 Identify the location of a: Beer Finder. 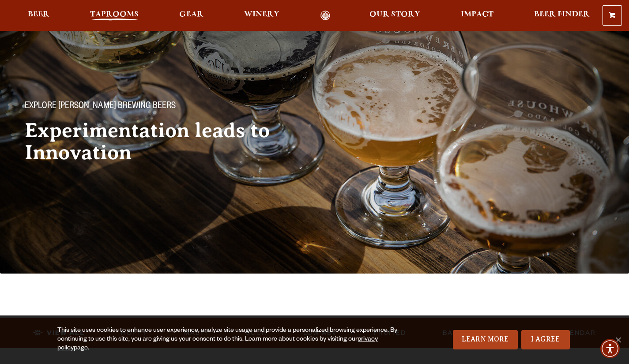
(562, 16).